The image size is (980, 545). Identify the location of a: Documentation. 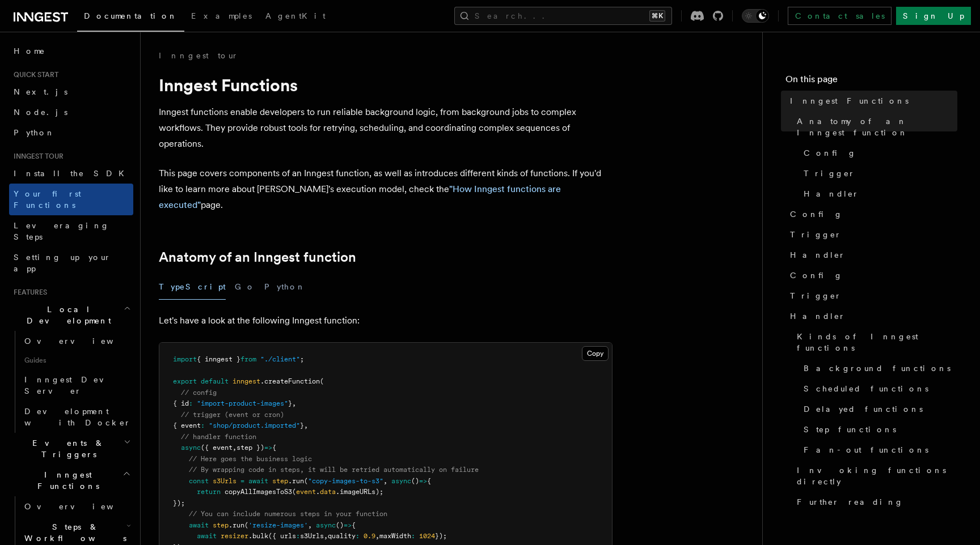
(131, 18).